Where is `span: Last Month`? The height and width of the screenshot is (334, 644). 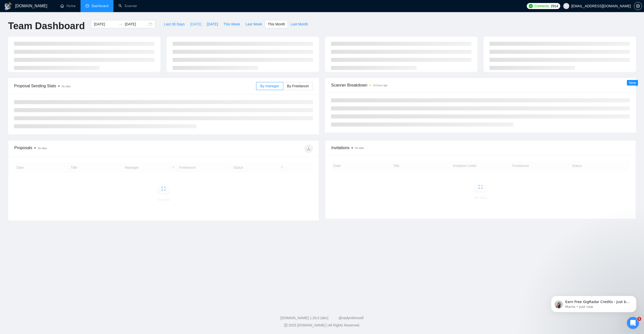
span: Last Month is located at coordinates (299, 24).